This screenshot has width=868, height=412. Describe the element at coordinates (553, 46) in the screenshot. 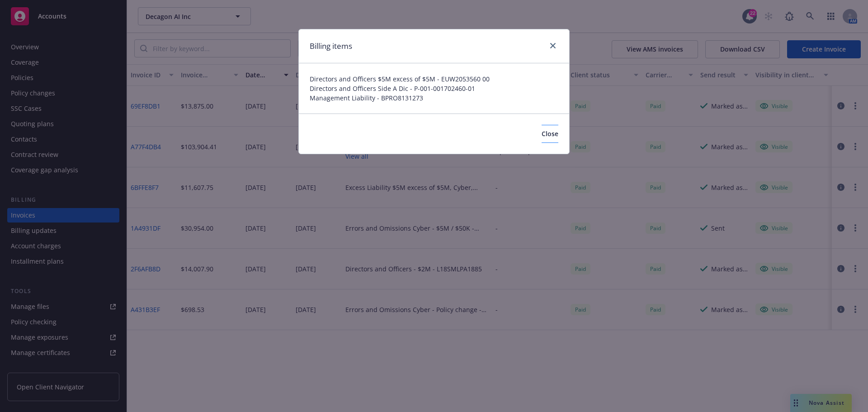

I see `a: close` at that location.